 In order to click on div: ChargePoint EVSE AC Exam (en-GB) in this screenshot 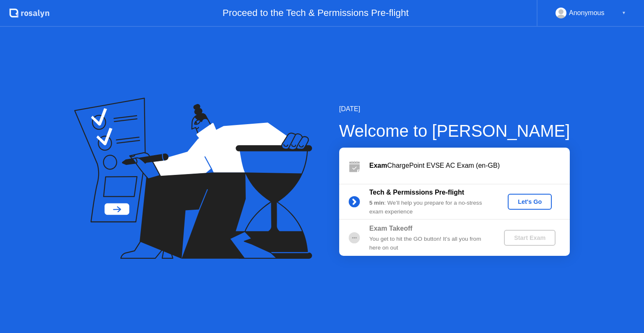, I will do `click(470, 165)`.